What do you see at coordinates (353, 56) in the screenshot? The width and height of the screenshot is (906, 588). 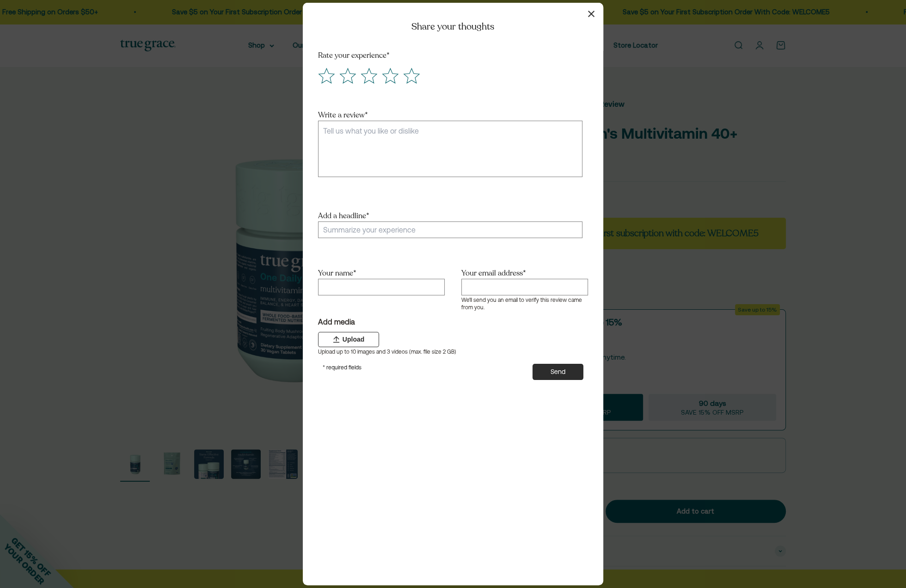 I see `legend: Rate your experience` at bounding box center [353, 56].